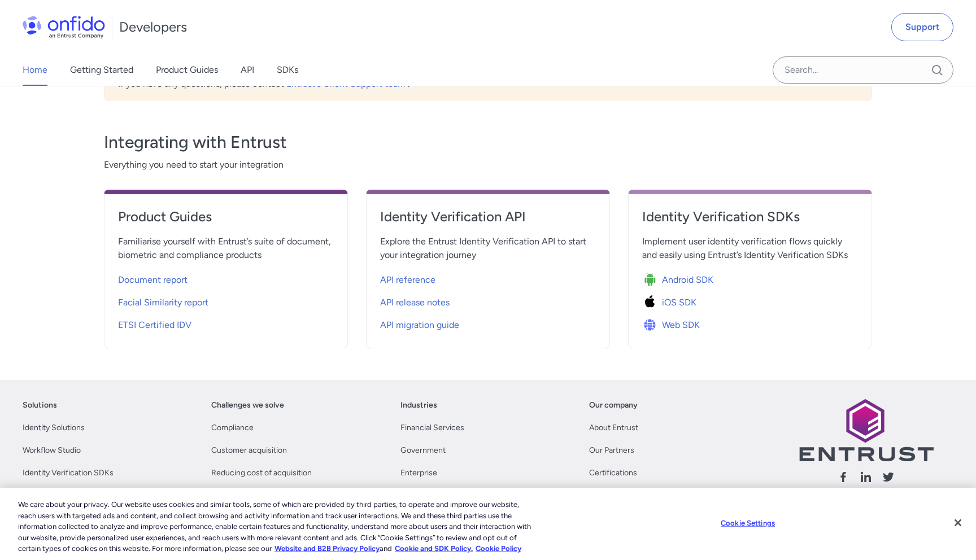 The height and width of the screenshot is (560, 976). What do you see at coordinates (226, 301) in the screenshot?
I see `a: Facial Similarity report` at bounding box center [226, 301].